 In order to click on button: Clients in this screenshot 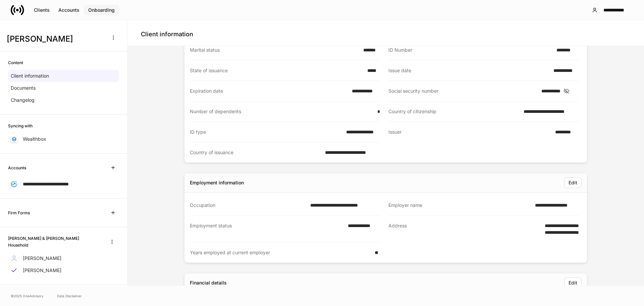, I will do `click(42, 10)`.